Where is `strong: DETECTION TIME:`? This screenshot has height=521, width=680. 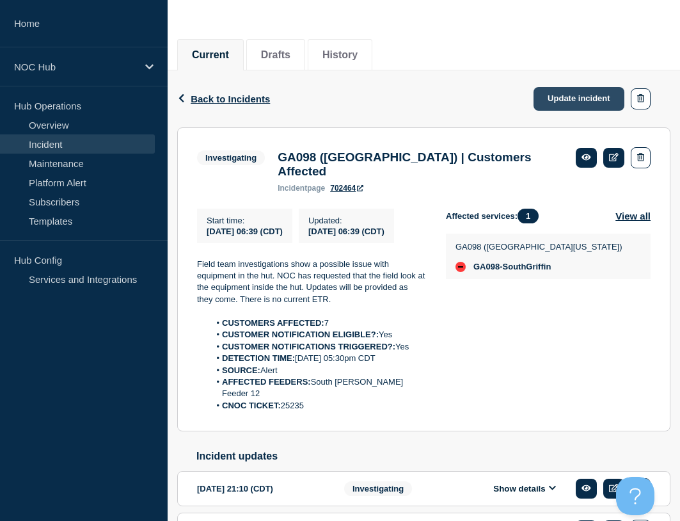
strong: DETECTION TIME: is located at coordinates (258, 358).